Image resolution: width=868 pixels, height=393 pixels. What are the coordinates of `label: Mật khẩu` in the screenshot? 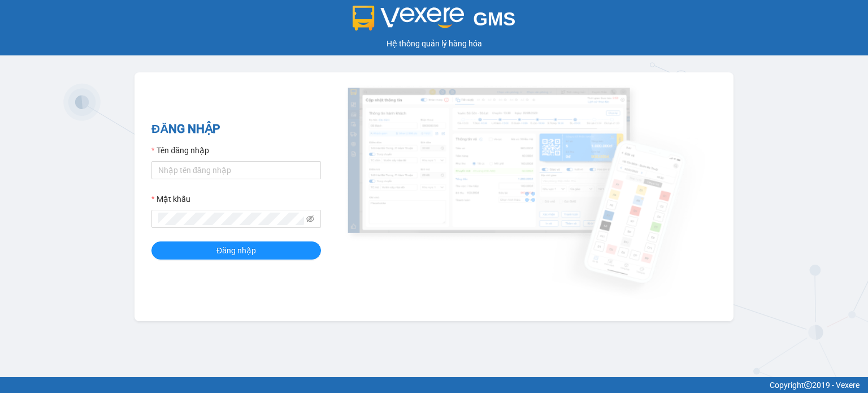 It's located at (170, 199).